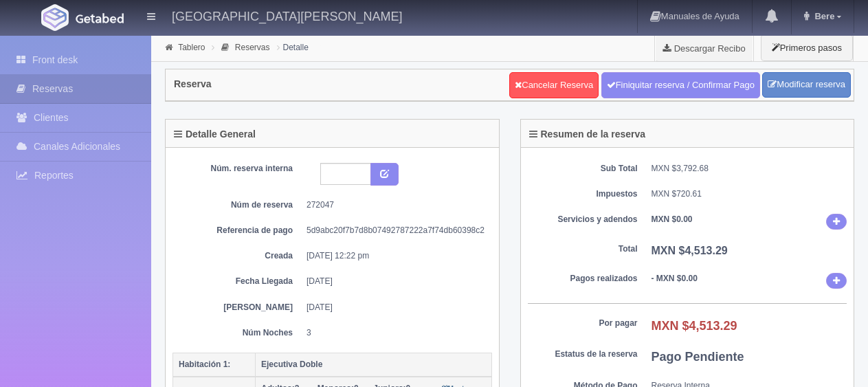  Describe the element at coordinates (238, 256) in the screenshot. I see `dt: Creada` at that location.